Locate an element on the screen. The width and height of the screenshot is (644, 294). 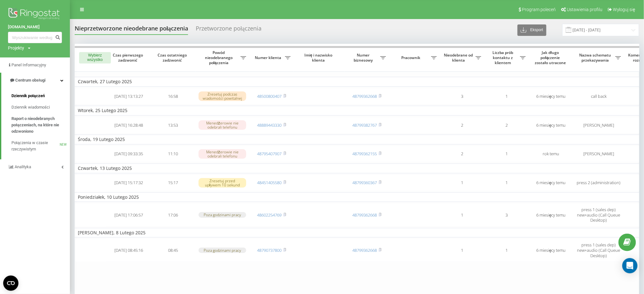
a: Dziennik połączeń is located at coordinates (41, 96).